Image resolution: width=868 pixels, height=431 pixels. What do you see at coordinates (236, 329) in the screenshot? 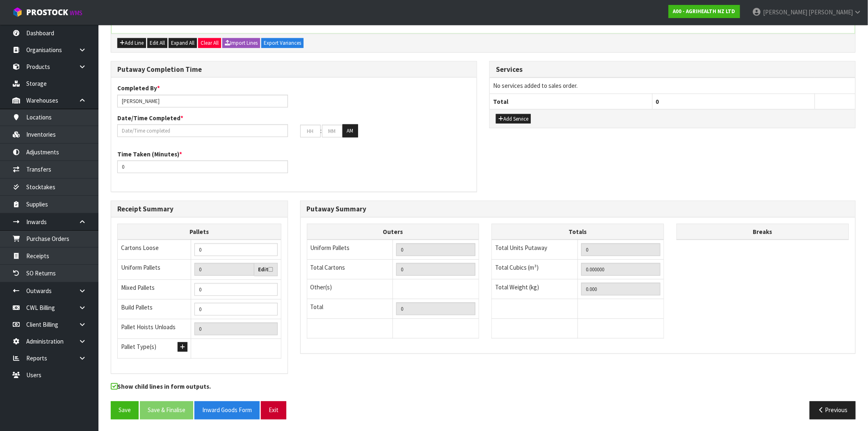
I see `input: UNIFORM P + MIXED P + BUILD P` at bounding box center [236, 329].